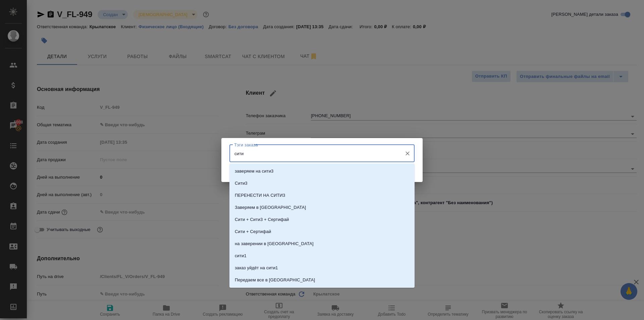  What do you see at coordinates (241, 183) in the screenshot?
I see `p: Сити3` at bounding box center [241, 183].